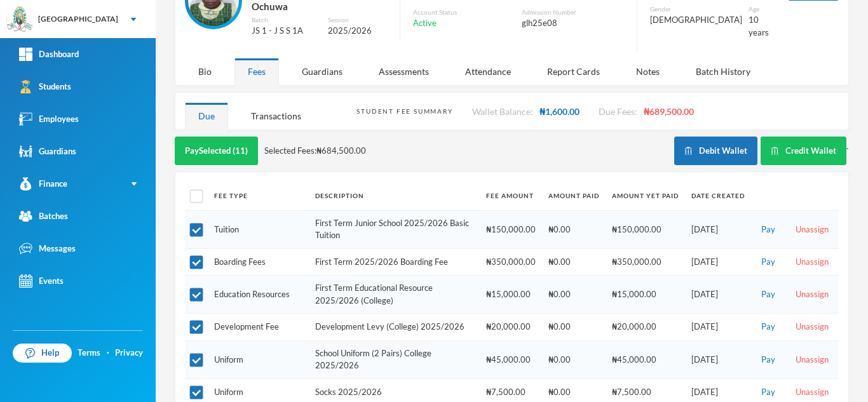 This screenshot has height=402, width=868. What do you see at coordinates (618, 111) in the screenshot?
I see `span: Due Fees:` at bounding box center [618, 111].